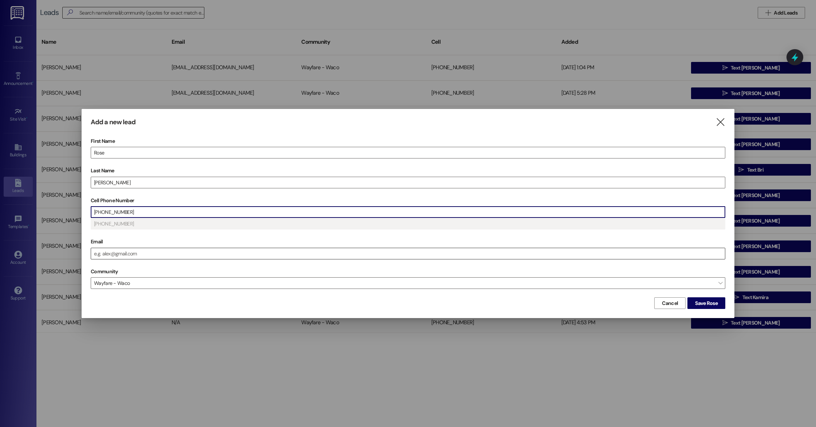 The height and width of the screenshot is (427, 816). Describe the element at coordinates (408, 254) in the screenshot. I see `input: e.g. alex@gmail.com` at that location.